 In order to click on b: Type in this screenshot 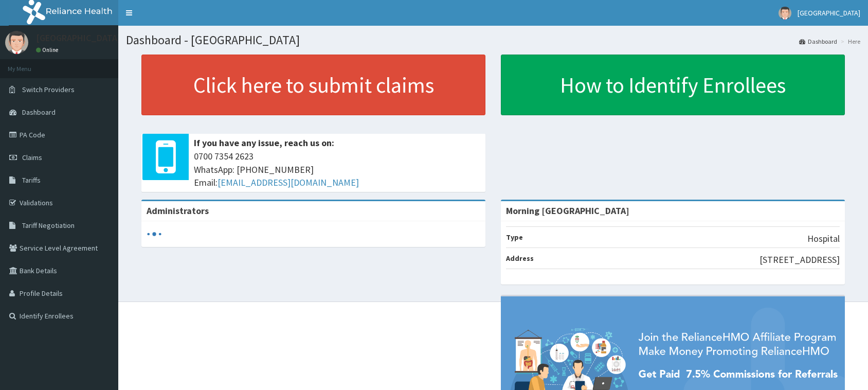, I will do `click(514, 237)`.